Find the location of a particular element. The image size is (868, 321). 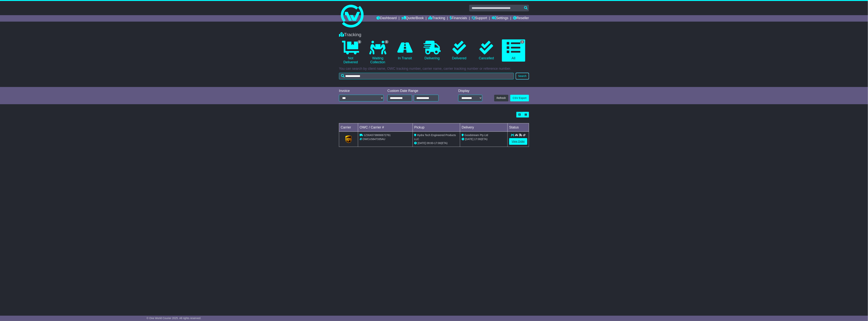

a: Quote/Book is located at coordinates (412, 18).